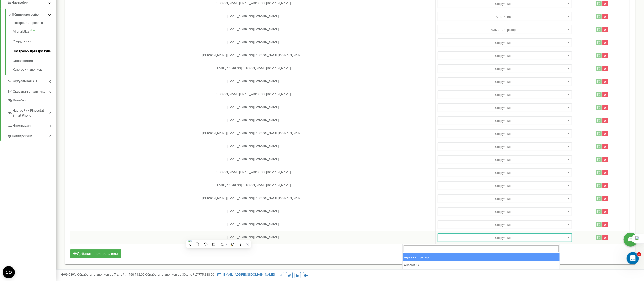 This screenshot has height=281, width=644. Describe the element at coordinates (32, 125) in the screenshot. I see `a: Интеграция` at that location.